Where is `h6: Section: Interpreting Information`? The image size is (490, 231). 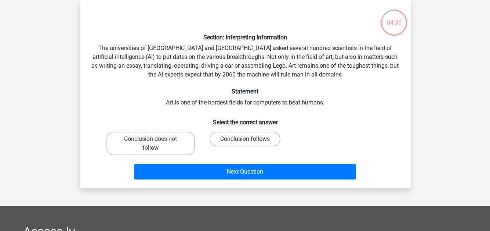 h6: Section: Interpreting Information is located at coordinates (245, 37).